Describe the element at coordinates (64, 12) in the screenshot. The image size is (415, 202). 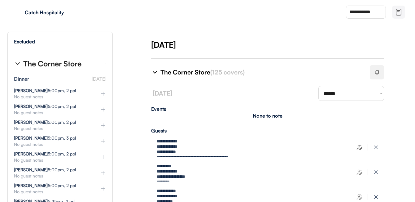
I see `div: Catch Hospitality` at that location.